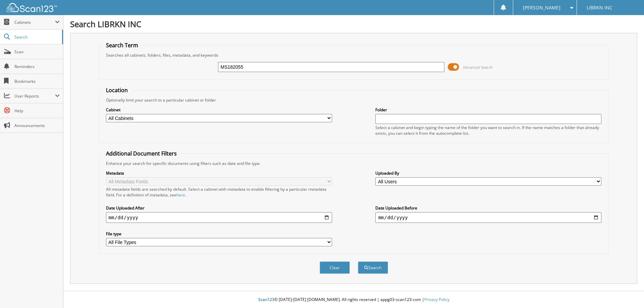 This screenshot has height=308, width=644. What do you see at coordinates (489, 218) in the screenshot?
I see `input: end` at bounding box center [489, 218].